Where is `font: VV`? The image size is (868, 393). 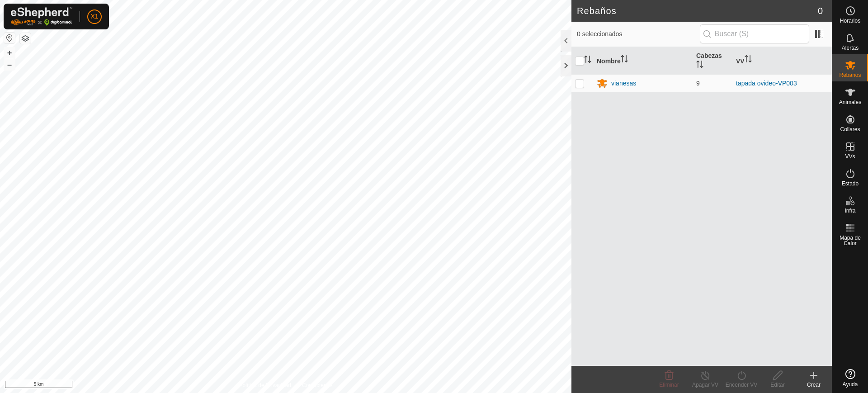
font: VV is located at coordinates (740, 61).